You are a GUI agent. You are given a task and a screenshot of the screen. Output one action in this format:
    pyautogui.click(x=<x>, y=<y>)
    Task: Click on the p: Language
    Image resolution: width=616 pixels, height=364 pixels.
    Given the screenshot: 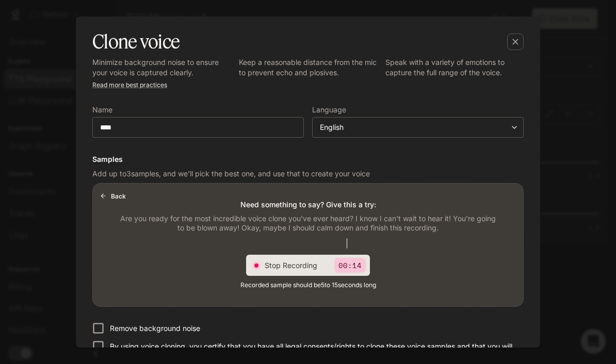 What is the action you would take?
    pyautogui.click(x=329, y=110)
    